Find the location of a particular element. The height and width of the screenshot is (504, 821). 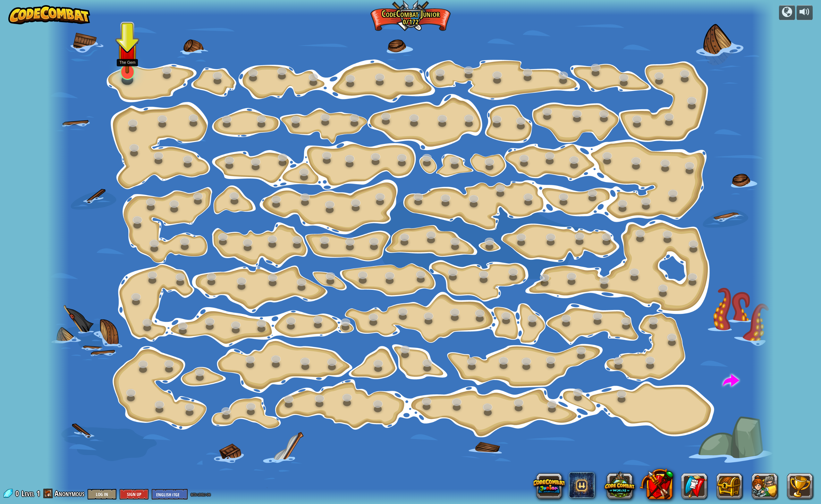

button: Log In is located at coordinates (102, 494).